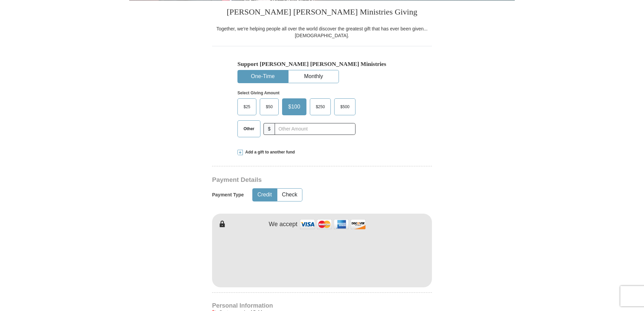 The height and width of the screenshot is (311, 644). I want to click on span: $500, so click(344, 107).